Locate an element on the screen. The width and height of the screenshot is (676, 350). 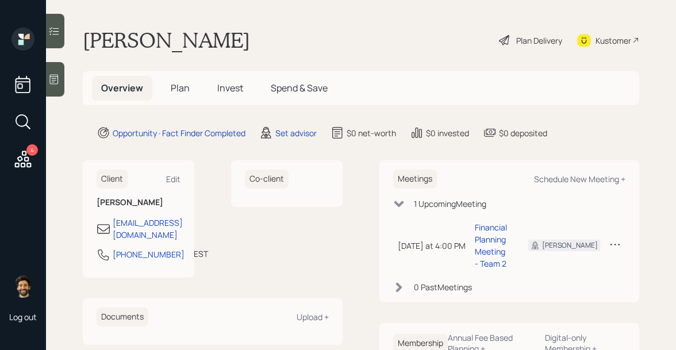
span: Invest is located at coordinates (230, 88).